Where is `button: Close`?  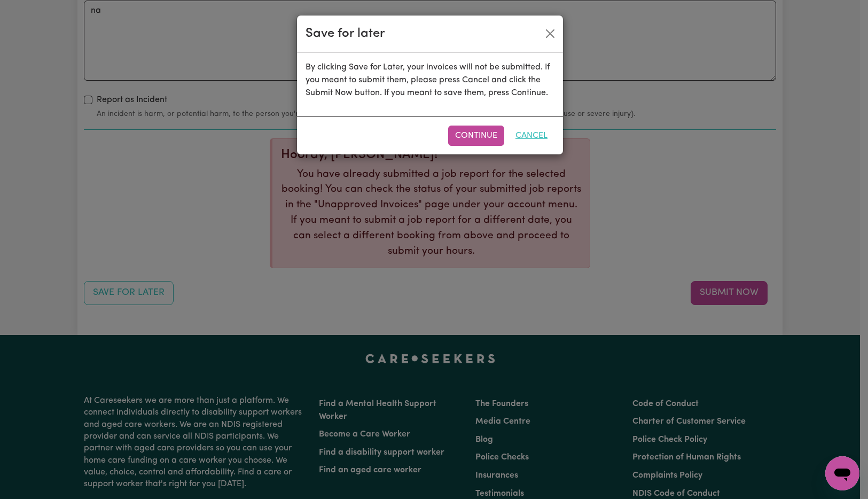
button: Close is located at coordinates (550, 34).